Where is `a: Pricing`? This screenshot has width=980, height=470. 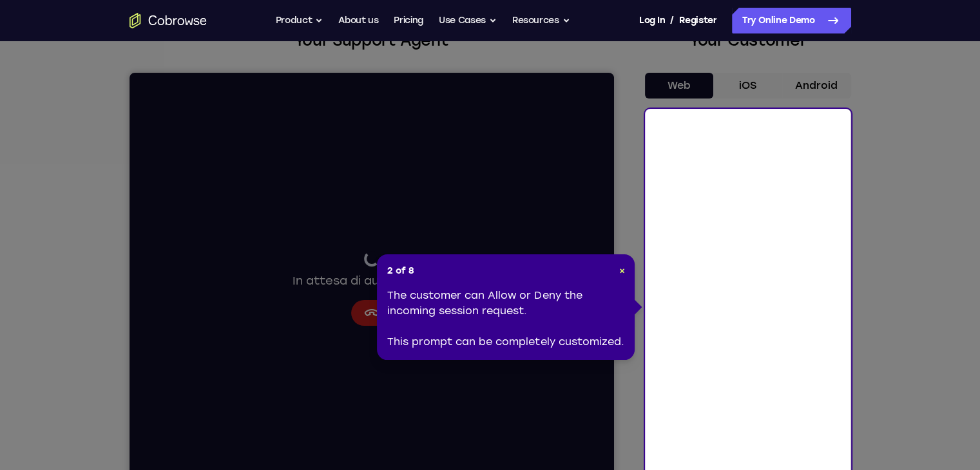 a: Pricing is located at coordinates (408, 21).